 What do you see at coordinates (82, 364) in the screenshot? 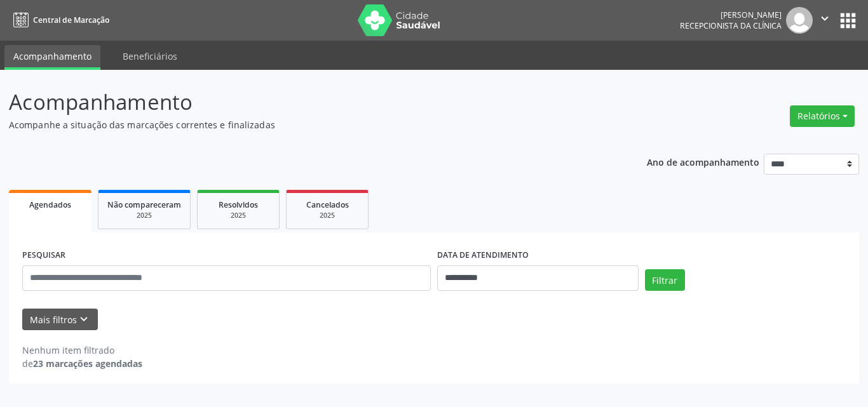
I see `div: de` at bounding box center [82, 364].